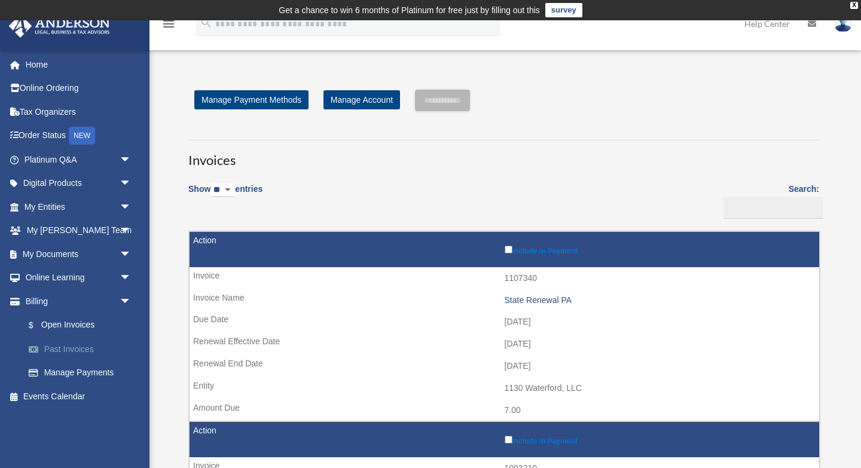 The width and height of the screenshot is (861, 468). I want to click on input: Search:, so click(773, 208).